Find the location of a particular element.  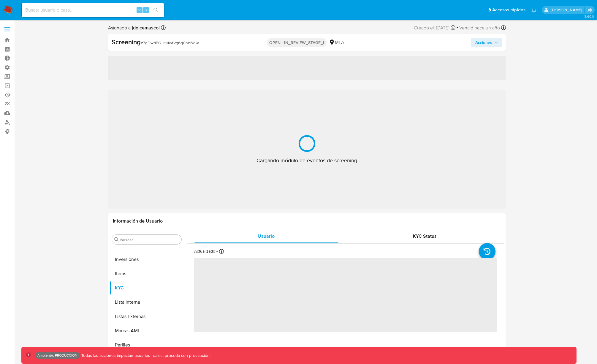

b: Screening is located at coordinates (126, 42).